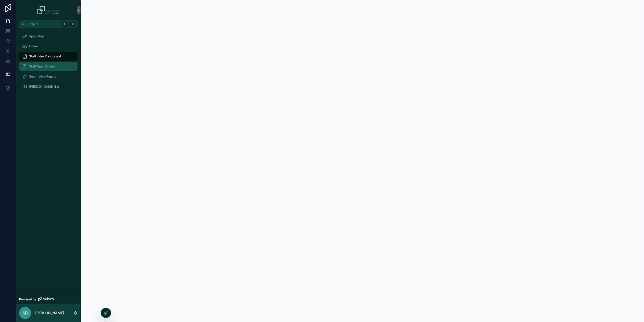 This screenshot has height=322, width=644. I want to click on span: Ctrl, so click(65, 24).